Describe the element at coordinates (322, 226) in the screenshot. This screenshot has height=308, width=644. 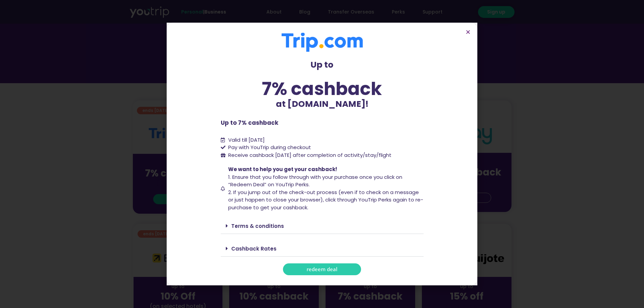
I see `div: Terms & conditions` at that location.